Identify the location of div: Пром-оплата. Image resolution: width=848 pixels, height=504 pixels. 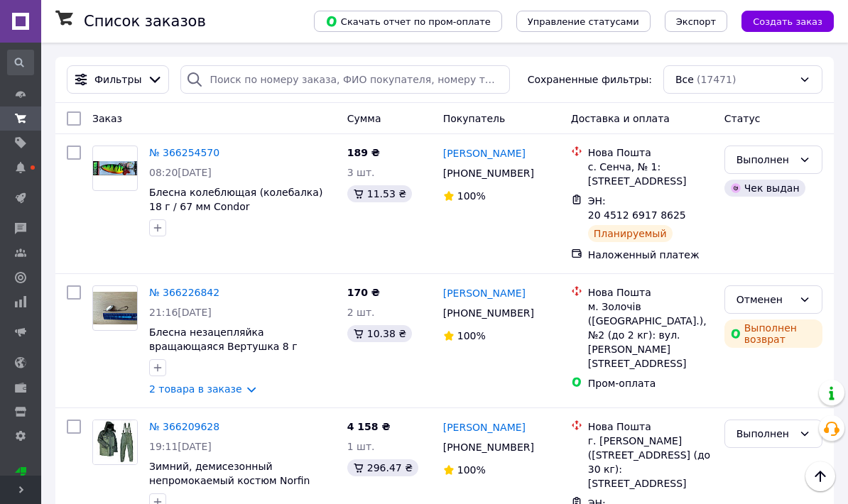
(650, 383).